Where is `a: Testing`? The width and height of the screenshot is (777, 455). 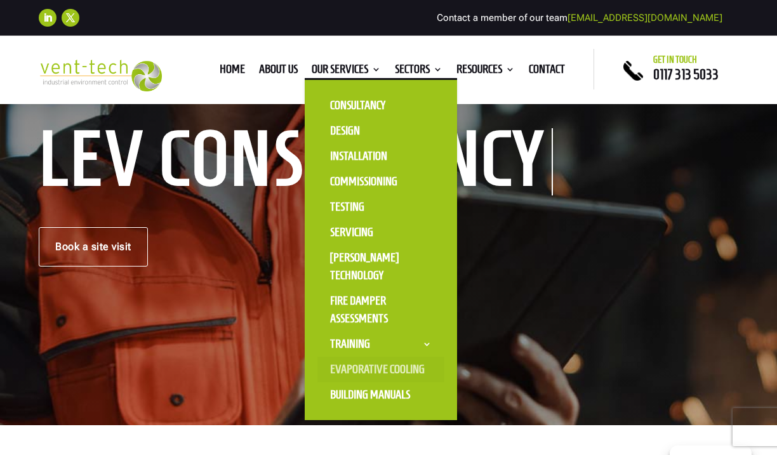
a: Testing is located at coordinates (381, 207).